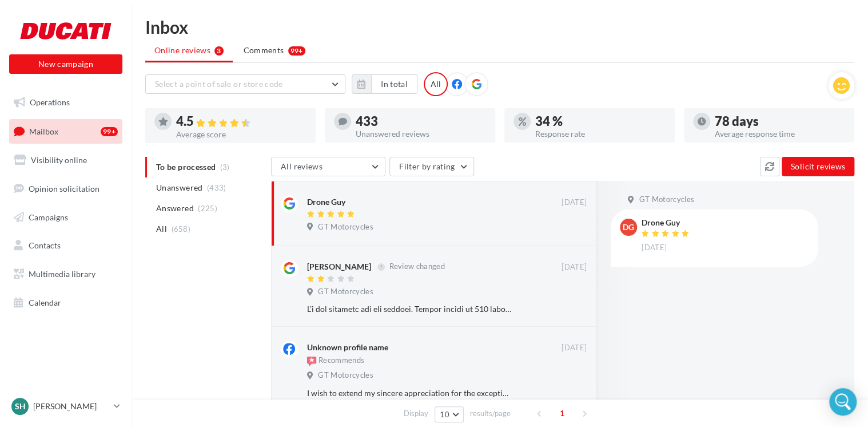 The height and width of the screenshot is (427, 868). What do you see at coordinates (328, 166) in the screenshot?
I see `button: All reviews` at bounding box center [328, 166].